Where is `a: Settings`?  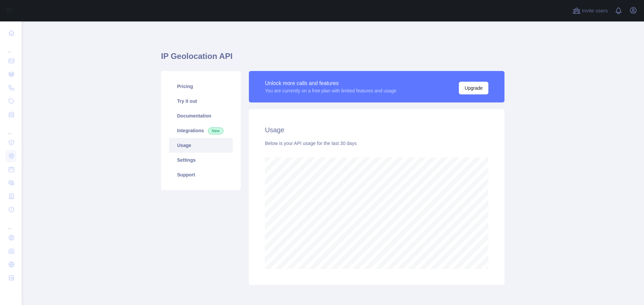
a: Settings is located at coordinates (201, 160).